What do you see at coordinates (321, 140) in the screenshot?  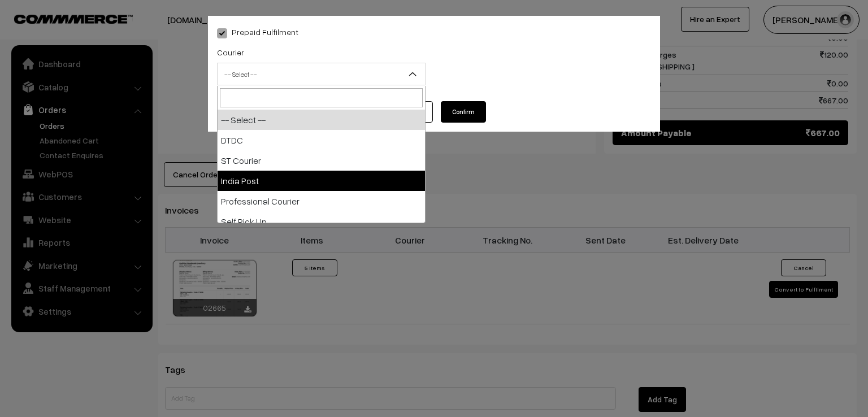 I see `li: DTDC` at bounding box center [321, 140].